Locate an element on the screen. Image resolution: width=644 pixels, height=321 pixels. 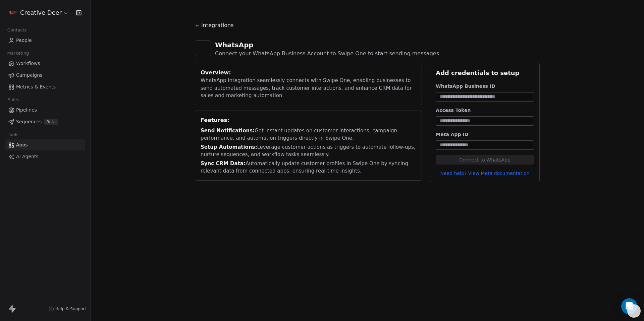
a: Help & Support is located at coordinates (68, 309).